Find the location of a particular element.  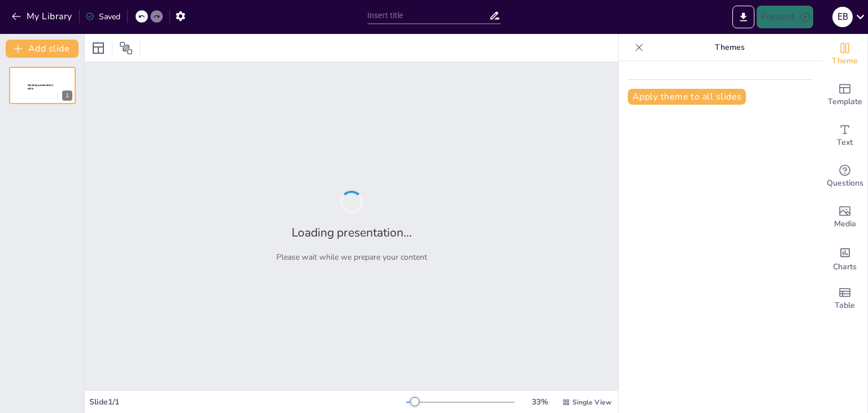

button: Add slide is located at coordinates (42, 49).